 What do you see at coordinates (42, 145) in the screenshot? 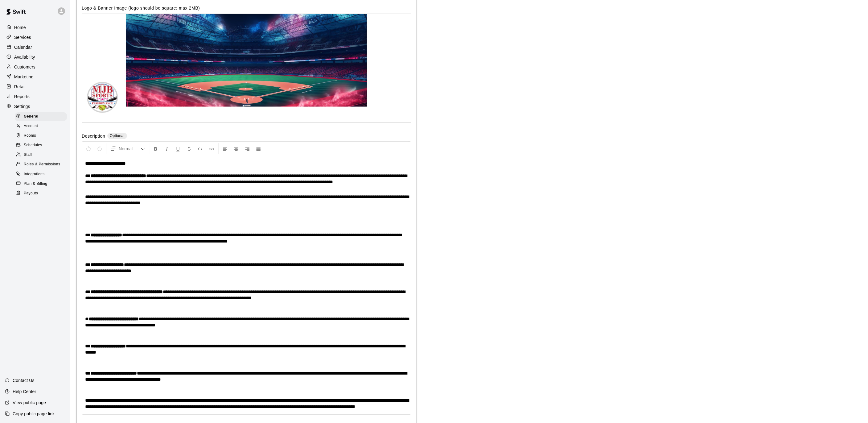
I see `a: Schedules` at bounding box center [42, 145].